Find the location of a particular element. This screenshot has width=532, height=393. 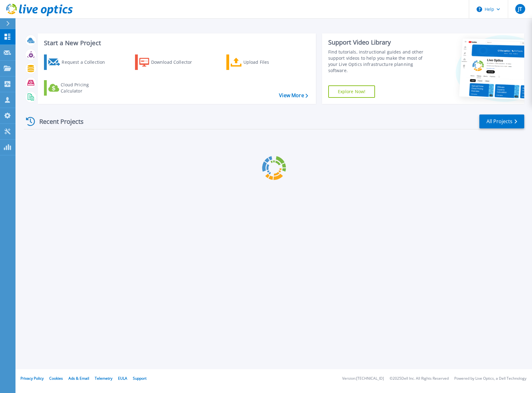

a: Ads & Email is located at coordinates (78, 379).